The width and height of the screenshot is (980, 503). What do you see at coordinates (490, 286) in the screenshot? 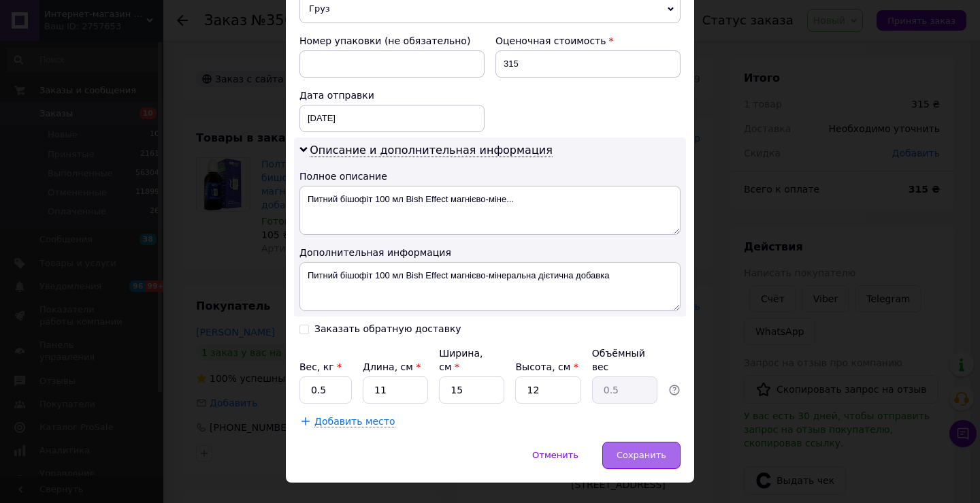
I see `textarea: Питний бішофіт 100 мл Bish Effect магнієво-мінеральна дієтична добавка` at bounding box center [490, 286].